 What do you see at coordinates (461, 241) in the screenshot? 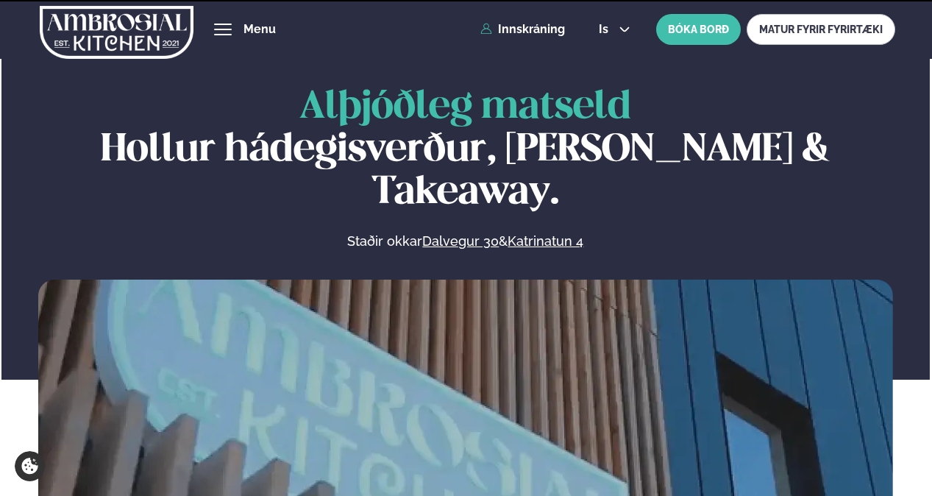
I see `a: Dalvegur 30` at bounding box center [461, 241].